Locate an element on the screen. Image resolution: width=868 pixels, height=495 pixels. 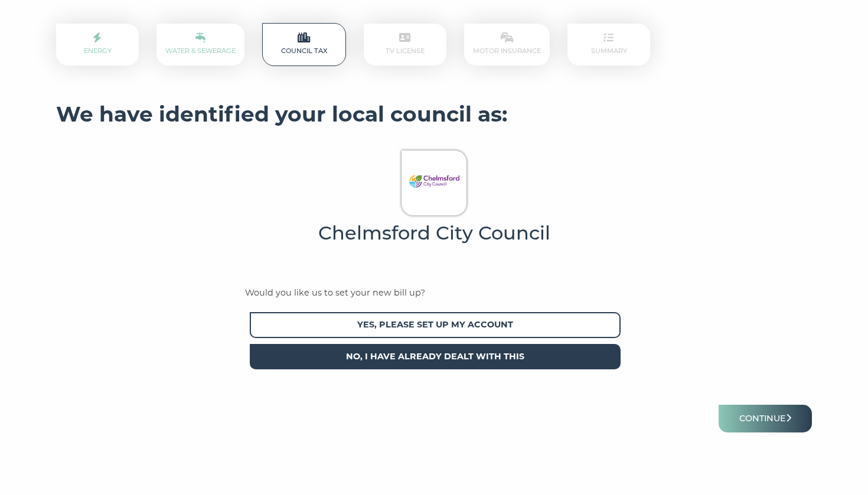
a: Water & Sewerage is located at coordinates (200, 44).